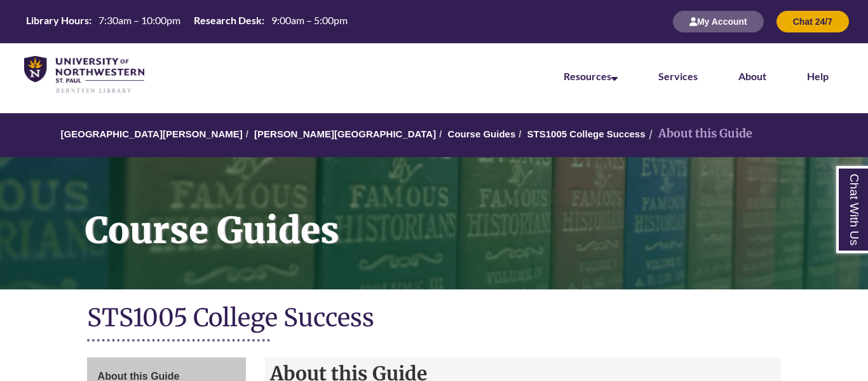  Describe the element at coordinates (139, 20) in the screenshot. I see `span: 7:30am – 10:00pm` at that location.